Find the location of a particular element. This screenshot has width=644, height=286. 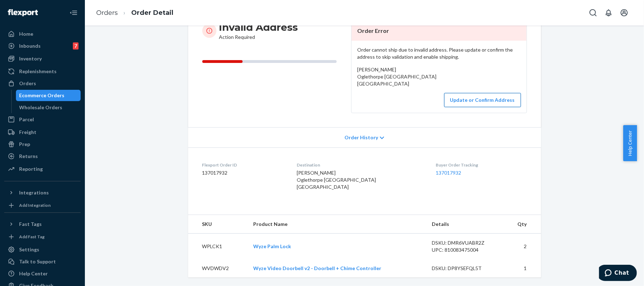

td: WPLCK1 is located at coordinates (218, 246).